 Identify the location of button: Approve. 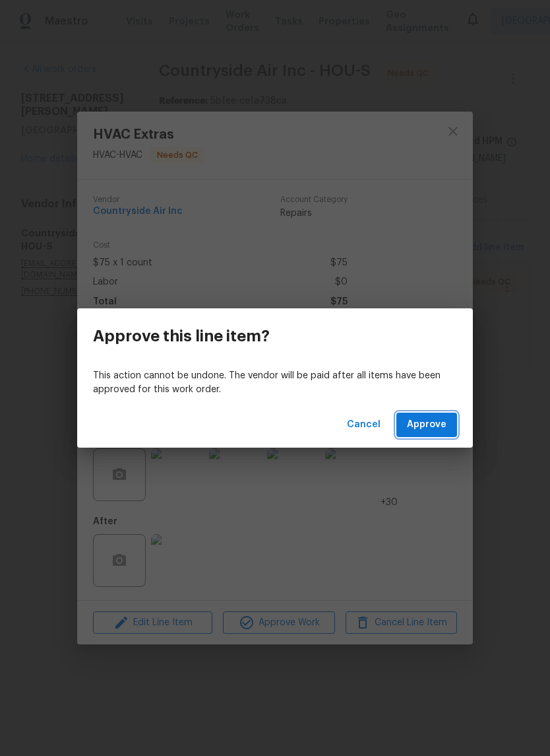
(427, 425).